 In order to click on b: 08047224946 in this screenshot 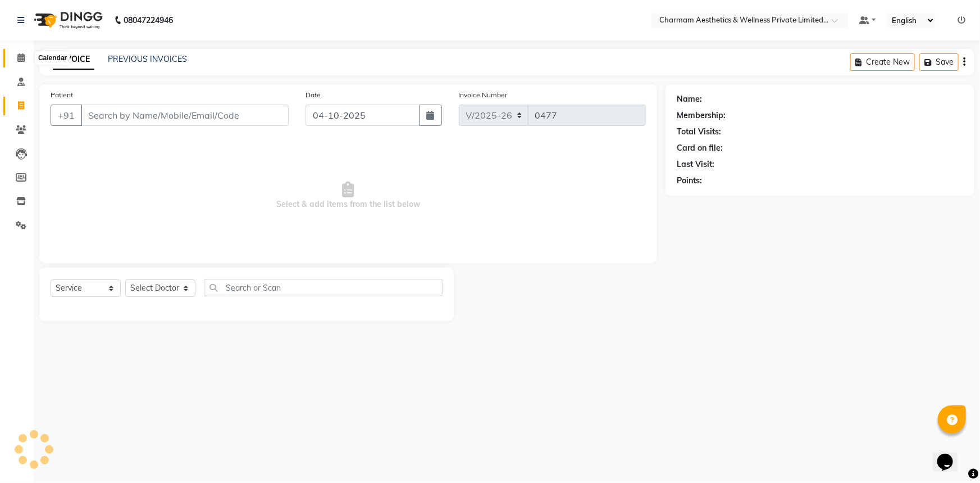, I will do `click(148, 20)`.